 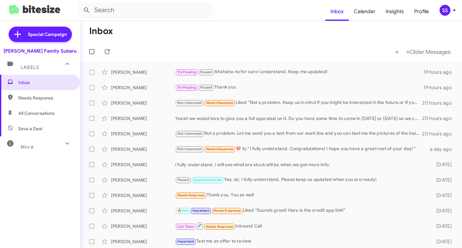 I want to click on div: Ahahaha no for sure i understand. Keep me updated!, so click(x=299, y=72).